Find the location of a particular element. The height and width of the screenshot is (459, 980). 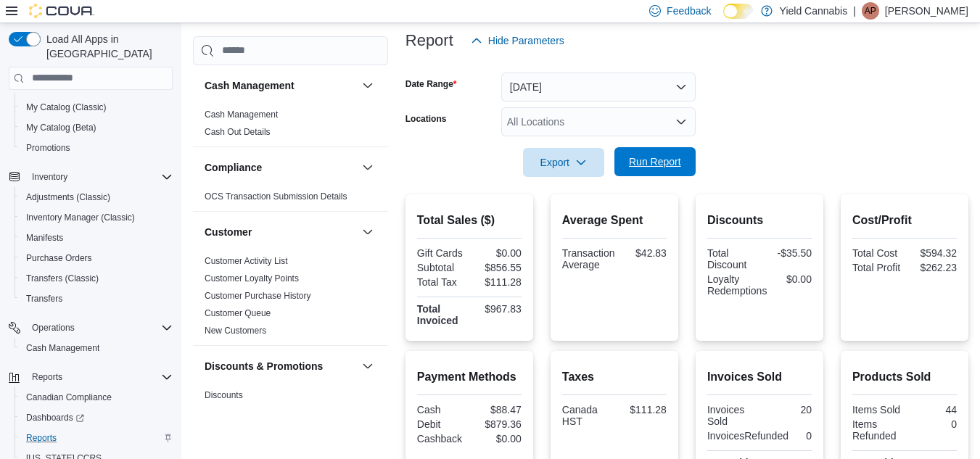

span: My Catalog (Classic) is located at coordinates (97, 107).